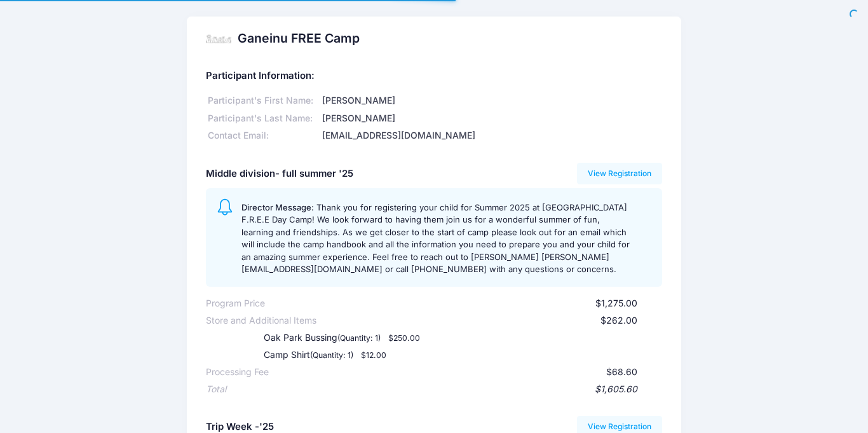 This screenshot has height=433, width=868. Describe the element at coordinates (375, 338) in the screenshot. I see `div: Oak Park Bussing` at that location.